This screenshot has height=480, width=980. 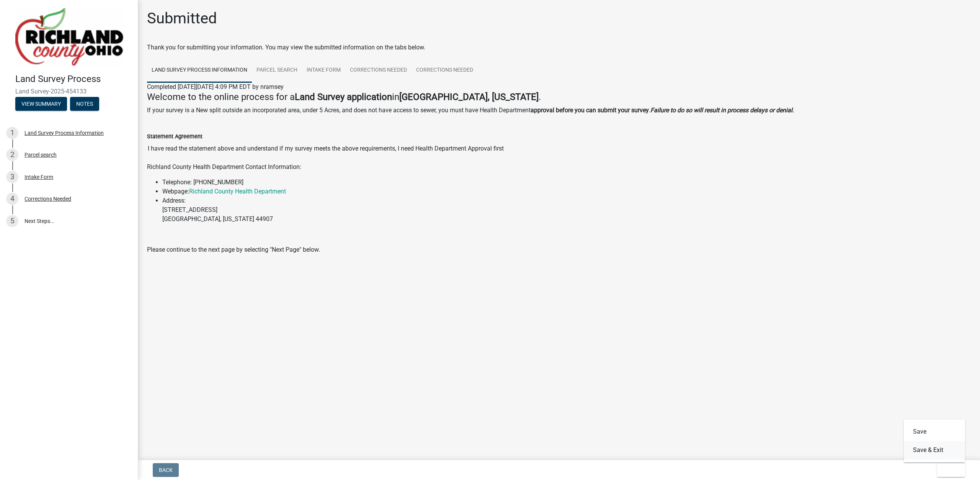 What do you see at coordinates (200, 71) in the screenshot?
I see `a: Land Survey Process Information` at bounding box center [200, 71].